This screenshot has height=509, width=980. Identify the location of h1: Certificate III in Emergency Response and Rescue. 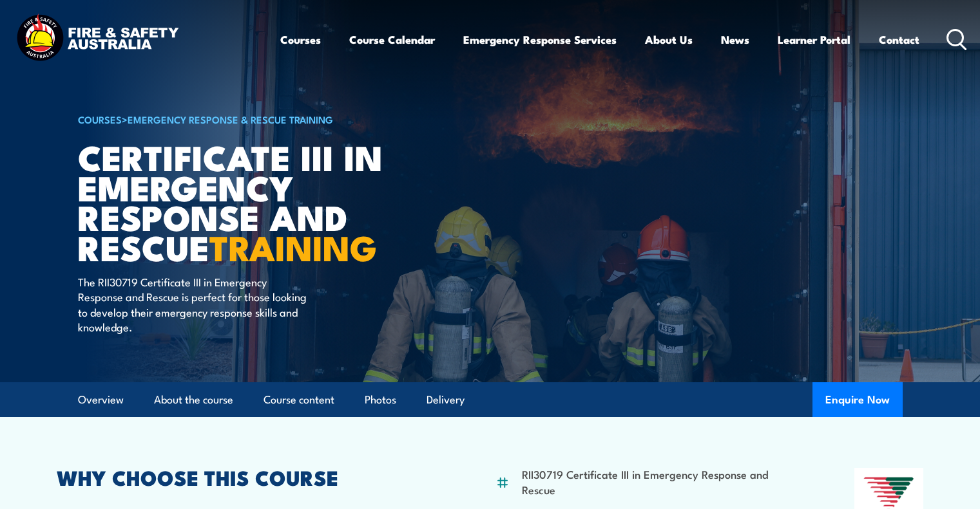
(237, 202).